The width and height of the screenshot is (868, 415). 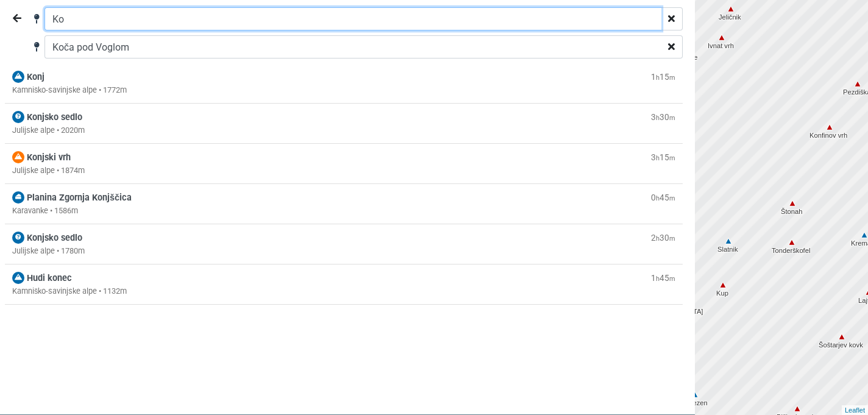 I want to click on div: Julijske alpe • 1874m, so click(x=343, y=170).